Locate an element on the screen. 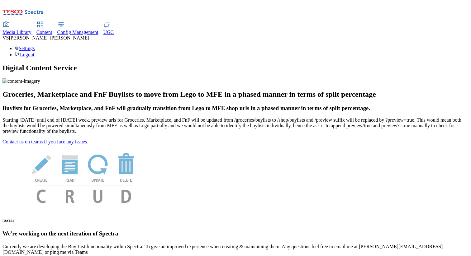 This screenshot has height=256, width=471. img: News Image is located at coordinates (83, 177).